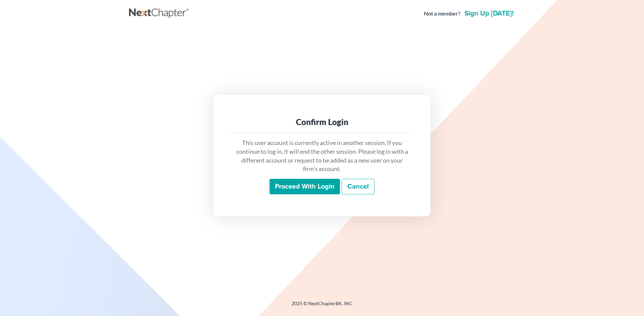 The image size is (644, 316). What do you see at coordinates (442, 13) in the screenshot?
I see `strong: Not a member?` at bounding box center [442, 13].